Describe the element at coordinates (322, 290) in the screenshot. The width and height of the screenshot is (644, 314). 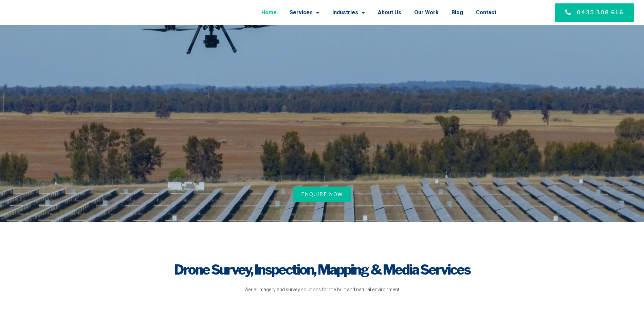
I see `p: Aerial imagery and survey solutions for the built and natural environment` at that location.